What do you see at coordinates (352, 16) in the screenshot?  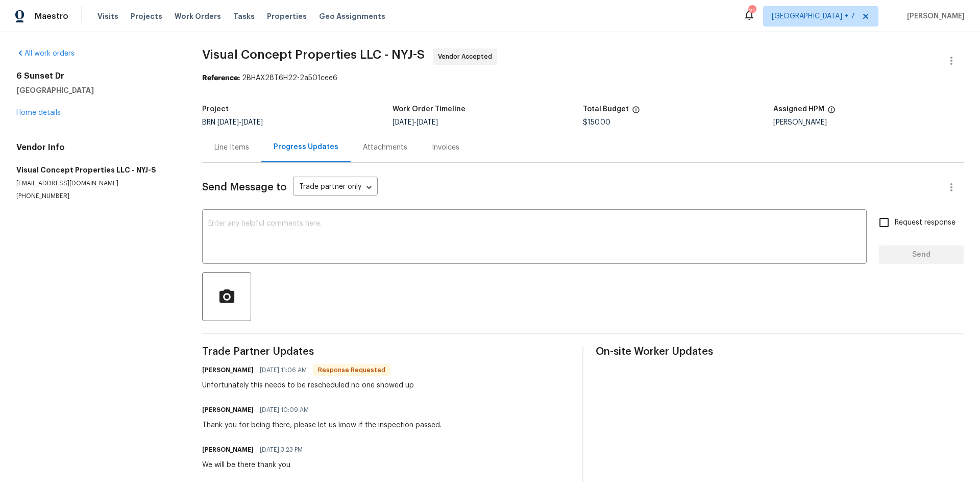 I see `span: Geo Assignments` at bounding box center [352, 16].